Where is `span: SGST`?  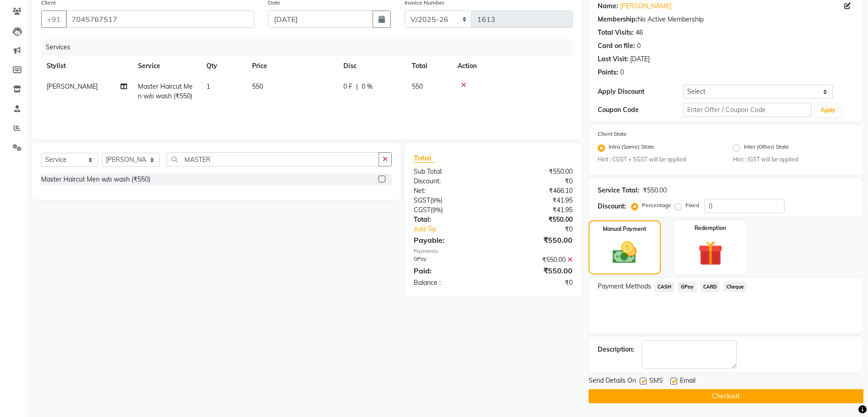
span: SGST is located at coordinates (422, 200).